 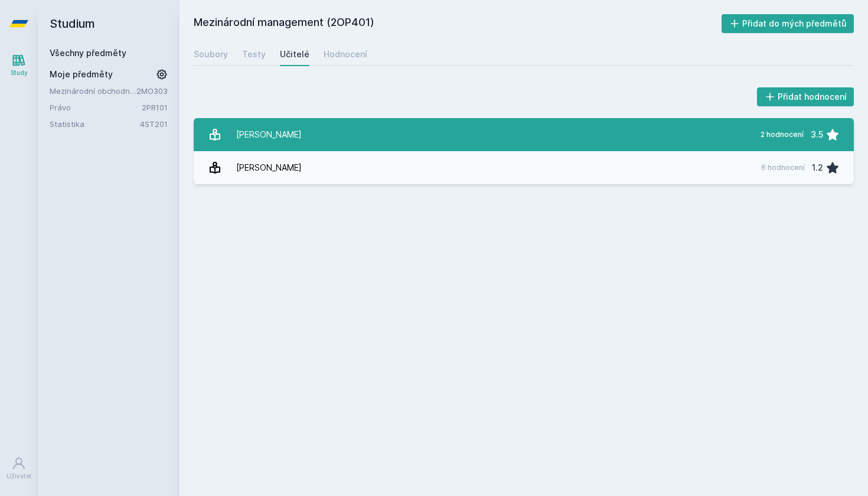 What do you see at coordinates (783, 167) in the screenshot?
I see `div: 6 hodnocení` at bounding box center [783, 167].